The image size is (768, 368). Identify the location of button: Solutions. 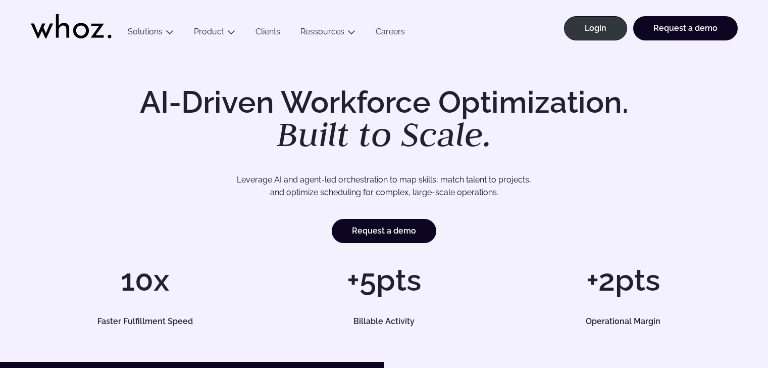
(151, 33).